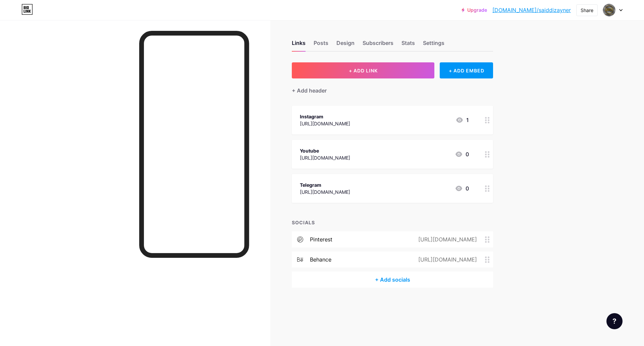 This screenshot has height=346, width=644. I want to click on div: Links, so click(299, 45).